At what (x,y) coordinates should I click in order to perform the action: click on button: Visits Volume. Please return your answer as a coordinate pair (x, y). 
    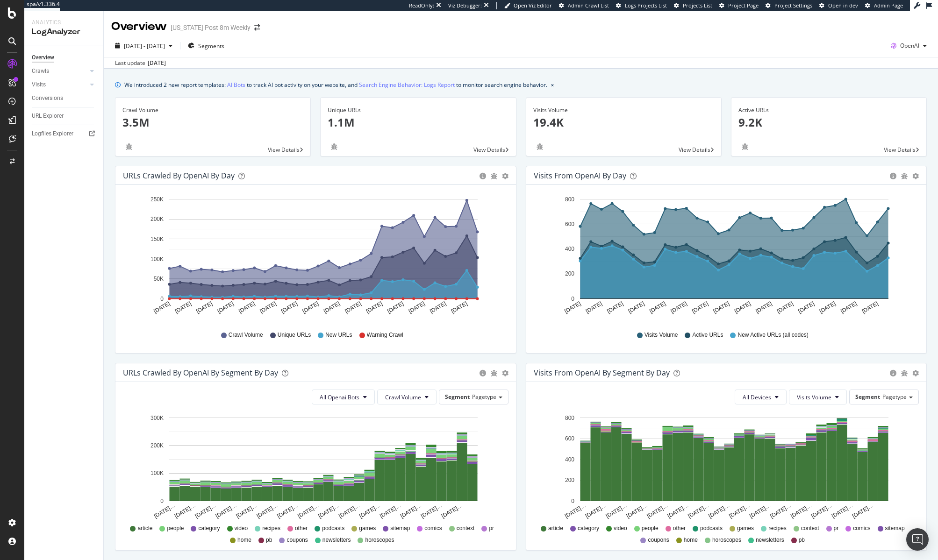
    Looking at the image, I should click on (818, 397).